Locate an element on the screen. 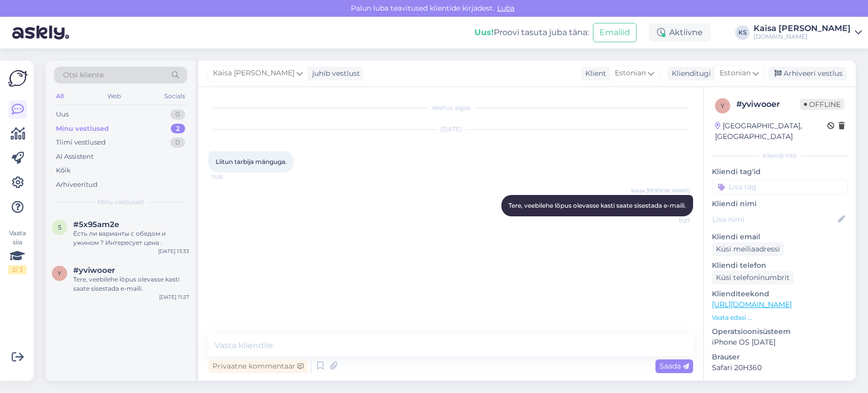 This screenshot has height=393, width=868. p: Brauser is located at coordinates (780, 357).